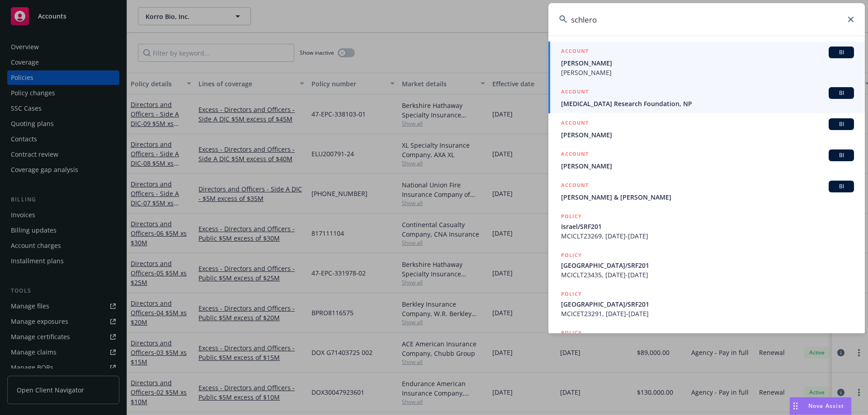 Image resolution: width=868 pixels, height=415 pixels. What do you see at coordinates (825, 406) in the screenshot?
I see `span: Nova Assist` at bounding box center [825, 406].